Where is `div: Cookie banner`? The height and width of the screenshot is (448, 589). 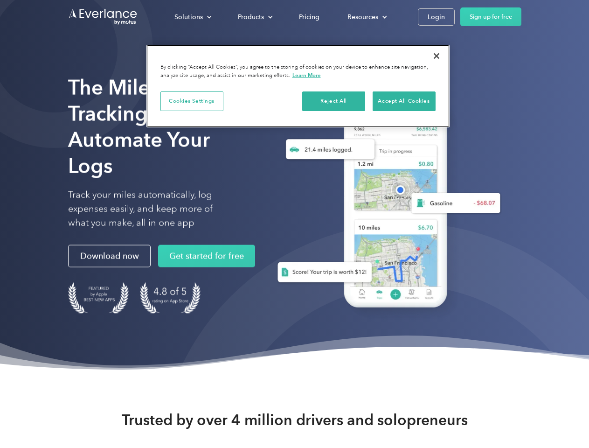
div: Cookie banner is located at coordinates (298, 86).